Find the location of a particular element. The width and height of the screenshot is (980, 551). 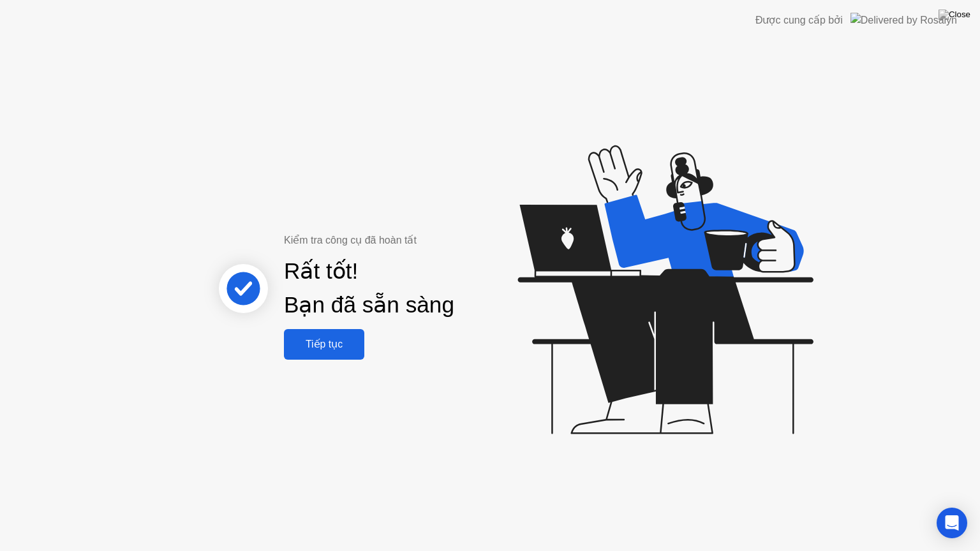

div: Open Intercom Messenger is located at coordinates (952, 523).